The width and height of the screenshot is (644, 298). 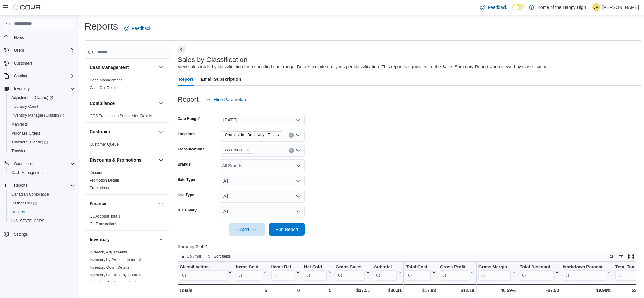 I want to click on a: GL Account Totals, so click(x=105, y=217).